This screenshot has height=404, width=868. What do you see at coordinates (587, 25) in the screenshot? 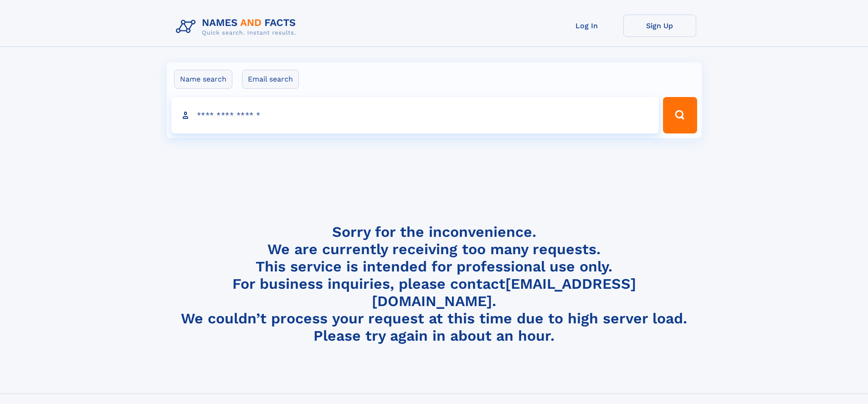
I see `a: Log In` at bounding box center [587, 25].